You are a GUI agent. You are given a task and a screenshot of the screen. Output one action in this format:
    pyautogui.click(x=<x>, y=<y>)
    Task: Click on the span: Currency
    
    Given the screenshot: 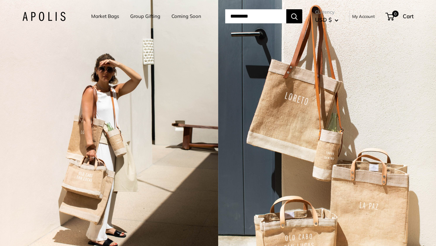 What is the action you would take?
    pyautogui.click(x=326, y=12)
    